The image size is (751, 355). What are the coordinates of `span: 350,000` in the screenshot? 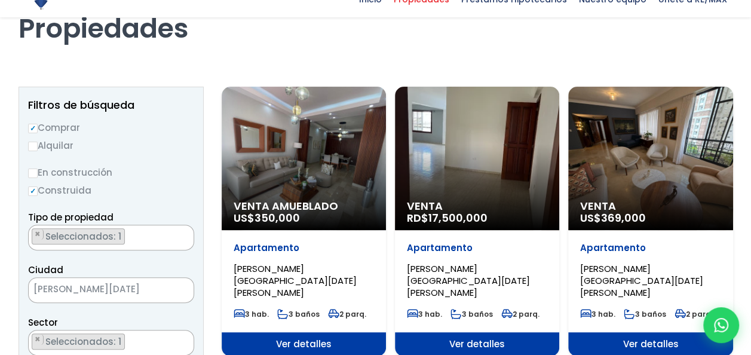 It's located at (277, 217).